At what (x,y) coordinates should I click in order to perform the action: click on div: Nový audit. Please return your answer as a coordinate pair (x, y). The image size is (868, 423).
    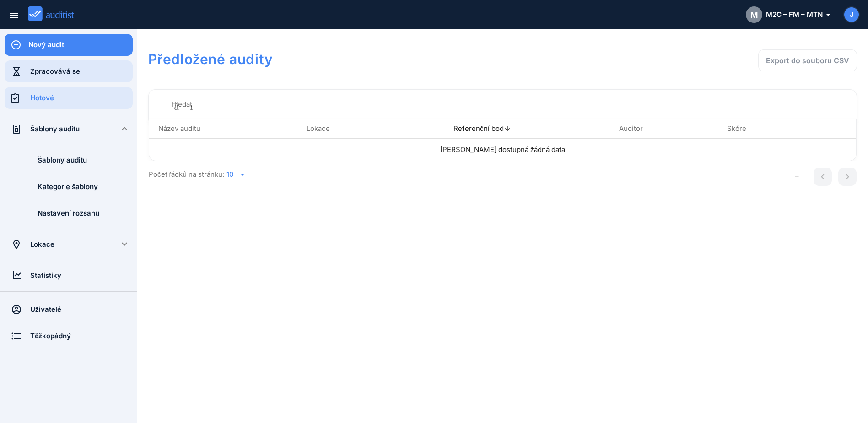
    Looking at the image, I should click on (81, 45).